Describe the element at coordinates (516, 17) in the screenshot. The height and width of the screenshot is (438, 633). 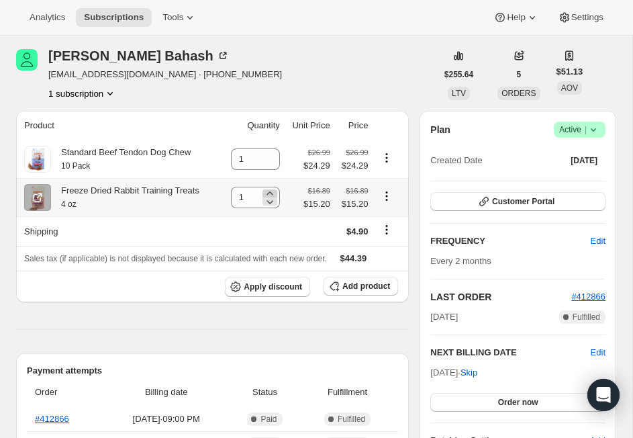
I see `span: Help` at that location.